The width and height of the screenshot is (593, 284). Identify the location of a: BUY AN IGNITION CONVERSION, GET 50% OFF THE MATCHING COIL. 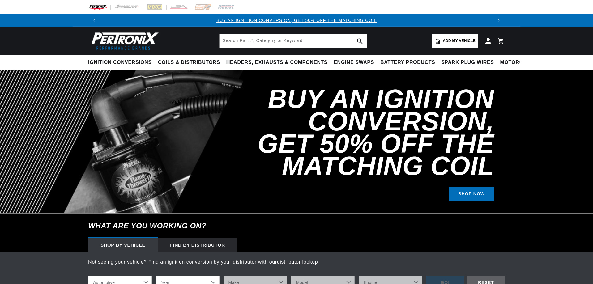
(296, 20).